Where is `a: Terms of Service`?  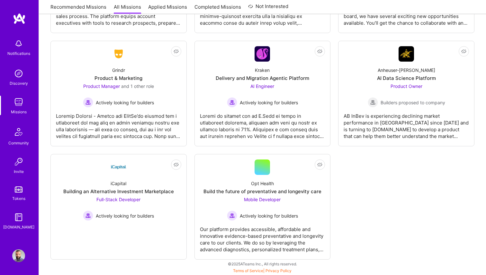 a: Terms of Service is located at coordinates (248, 271).